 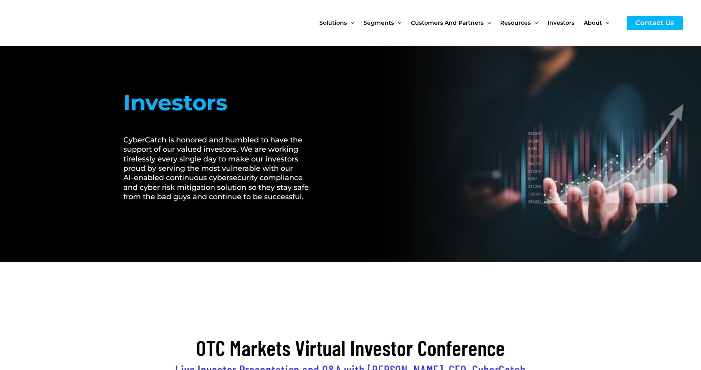 What do you see at coordinates (378, 23) in the screenshot?
I see `span: Segments` at bounding box center [378, 23].